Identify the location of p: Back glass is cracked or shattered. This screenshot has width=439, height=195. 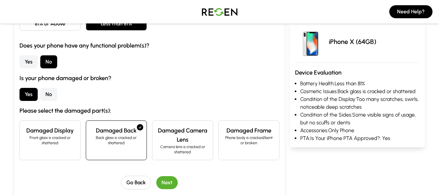
(116, 140).